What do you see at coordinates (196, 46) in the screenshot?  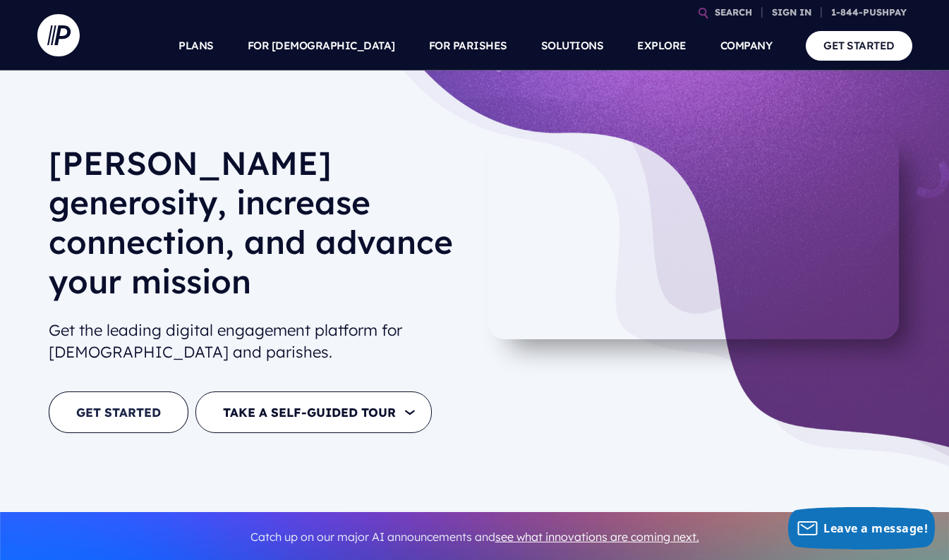 I see `a: PLANS` at bounding box center [196, 46].